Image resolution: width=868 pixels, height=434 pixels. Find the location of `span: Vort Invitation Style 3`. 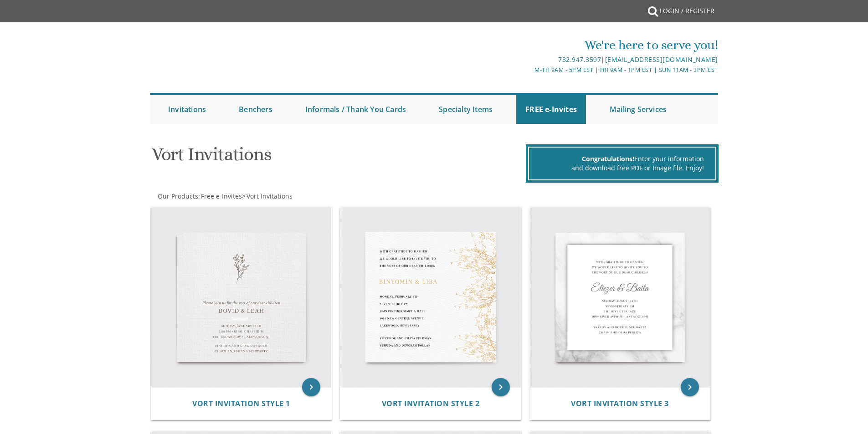

span: Vort Invitation Style 3 is located at coordinates (620, 403).